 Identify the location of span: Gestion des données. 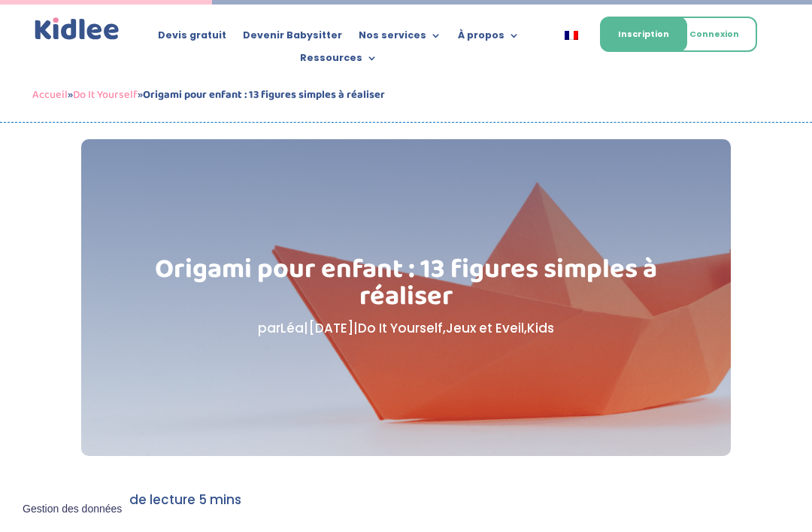
(72, 509).